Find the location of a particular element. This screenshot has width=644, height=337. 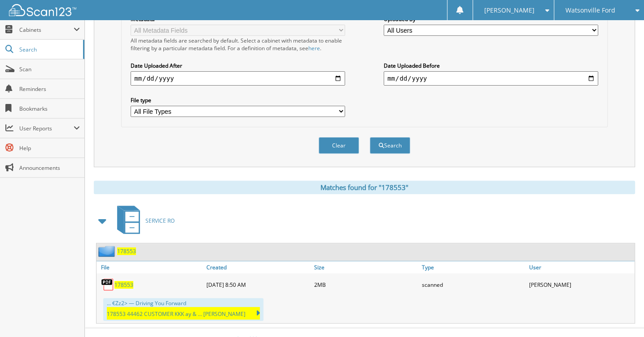

input: start is located at coordinates (238, 78).